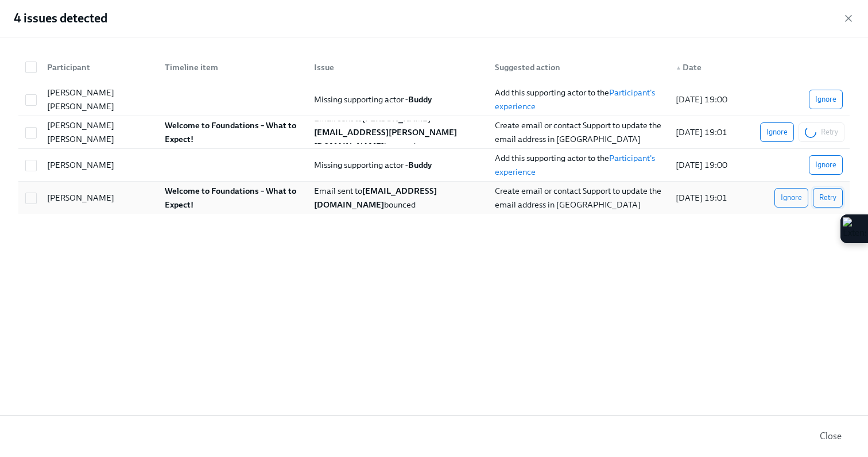  Describe the element at coordinates (713, 67) in the screenshot. I see `div: Date` at that location.